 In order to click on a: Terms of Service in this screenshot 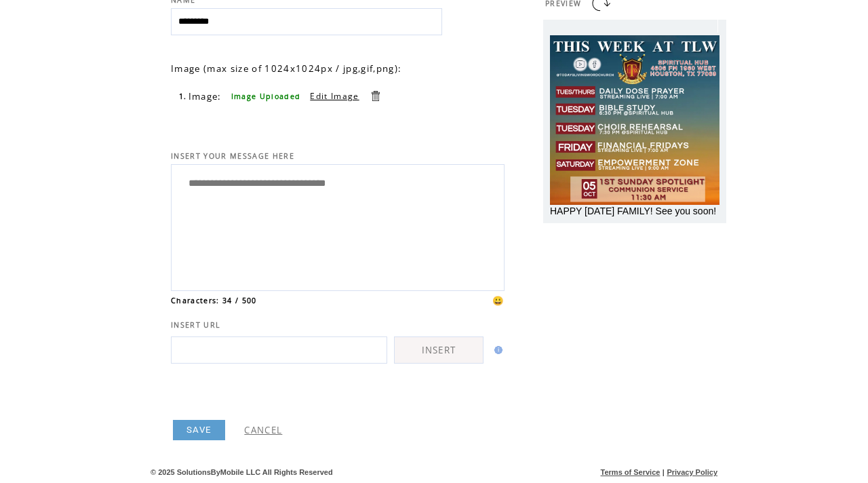, I will do `click(630, 472)`.